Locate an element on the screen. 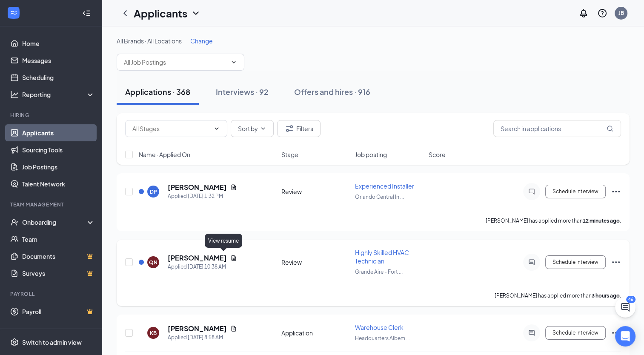  a: PayrollCrown is located at coordinates (58, 312).